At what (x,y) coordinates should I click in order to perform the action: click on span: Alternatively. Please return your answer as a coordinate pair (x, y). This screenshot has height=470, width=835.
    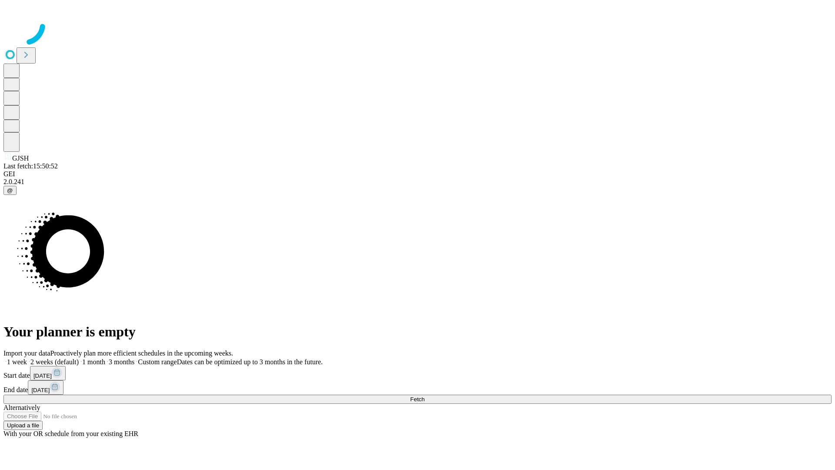
    Looking at the image, I should click on (22, 407).